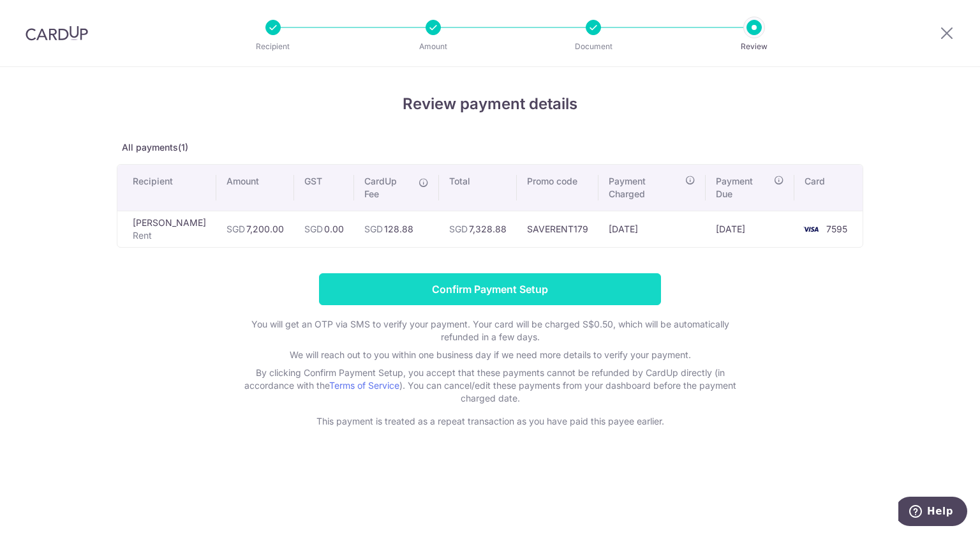 This screenshot has width=980, height=535. Describe the element at coordinates (754, 46) in the screenshot. I see `p: Review` at that location.